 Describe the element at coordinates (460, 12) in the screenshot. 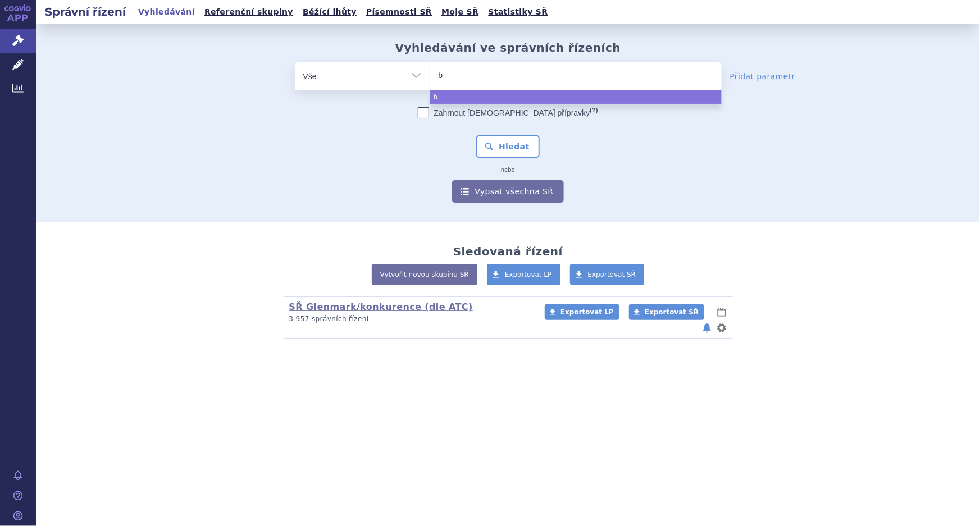

I see `a: Moje SŘ` at that location.